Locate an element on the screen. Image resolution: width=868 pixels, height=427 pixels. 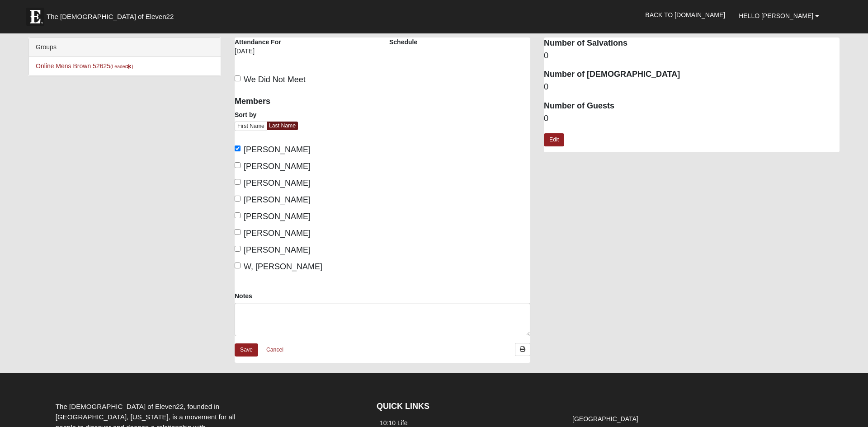
label: Attendance For is located at coordinates (257, 42).